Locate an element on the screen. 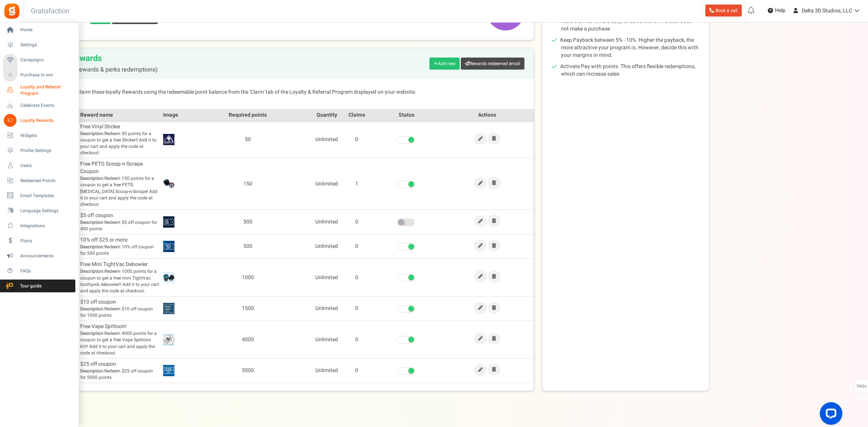 The height and width of the screenshot is (427, 868). td: $25 off coupon is located at coordinates (120, 370).